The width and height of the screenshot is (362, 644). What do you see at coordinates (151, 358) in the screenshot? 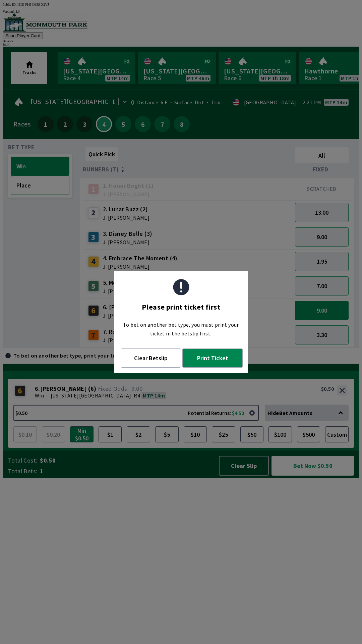
I see `button: Clear Betslip` at bounding box center [151, 358].